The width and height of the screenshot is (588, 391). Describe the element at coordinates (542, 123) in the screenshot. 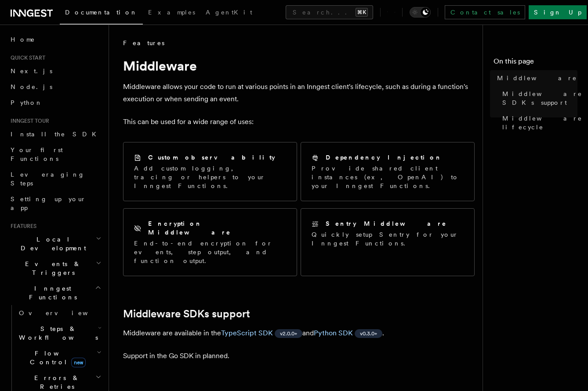

I see `span: Middleware lifecycle` at that location.